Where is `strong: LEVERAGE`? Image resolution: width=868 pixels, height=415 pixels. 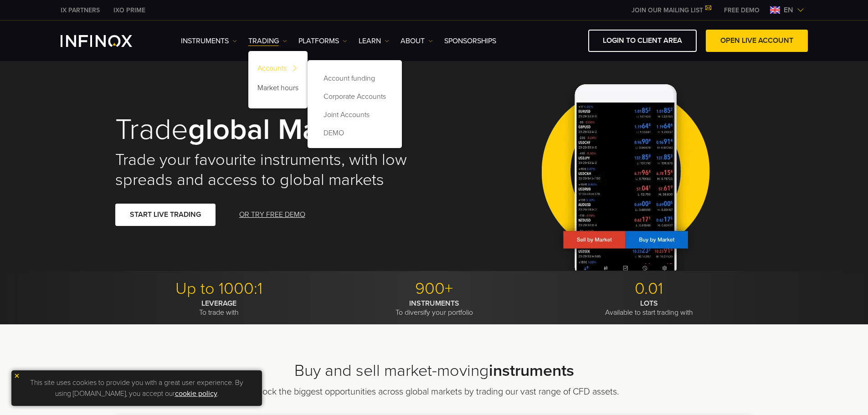 strong: LEVERAGE is located at coordinates (219, 303).